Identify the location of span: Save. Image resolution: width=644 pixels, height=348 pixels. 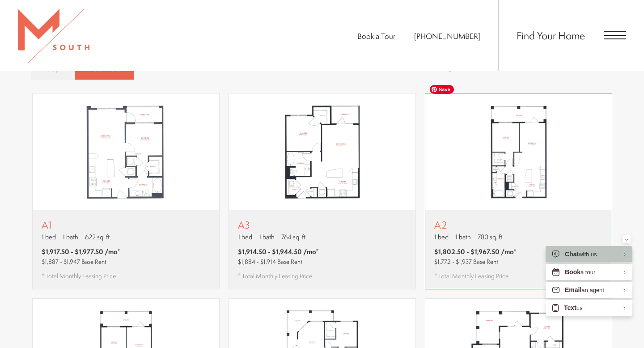
(442, 90).